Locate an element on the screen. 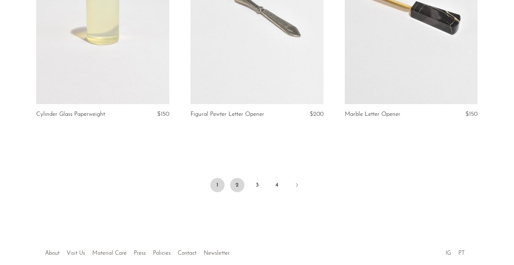 The image size is (514, 265). a: IG is located at coordinates (449, 253).